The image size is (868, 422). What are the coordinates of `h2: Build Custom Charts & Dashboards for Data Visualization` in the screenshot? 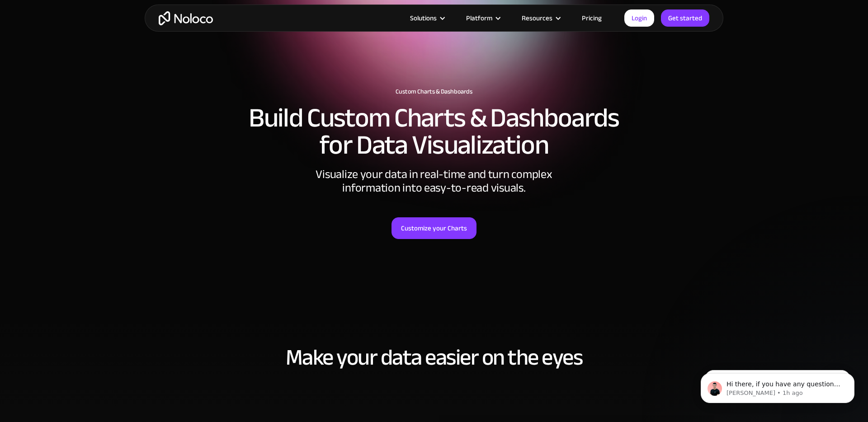 It's located at (434, 132).